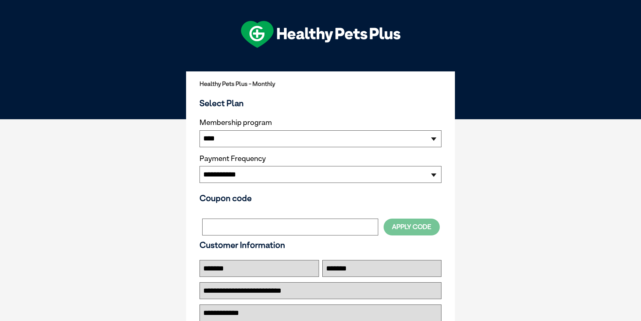  I want to click on h2: Healthy Pets Plus - Monthly, so click(320, 84).